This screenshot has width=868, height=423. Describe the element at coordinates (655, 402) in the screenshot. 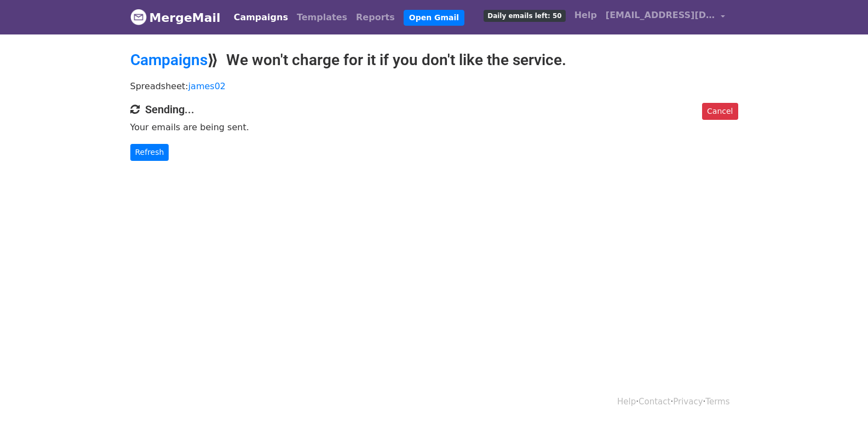

I see `a: Contact` at that location.